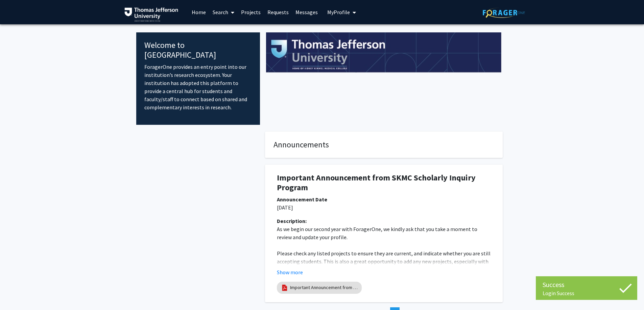 The height and width of the screenshot is (310, 644). Describe the element at coordinates (199, 12) in the screenshot. I see `a: Home` at that location.